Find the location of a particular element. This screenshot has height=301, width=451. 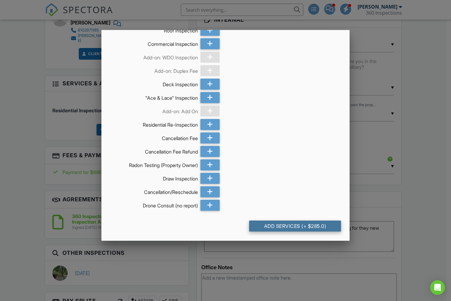

div: Drone Consult (no report) is located at coordinates (154, 205).